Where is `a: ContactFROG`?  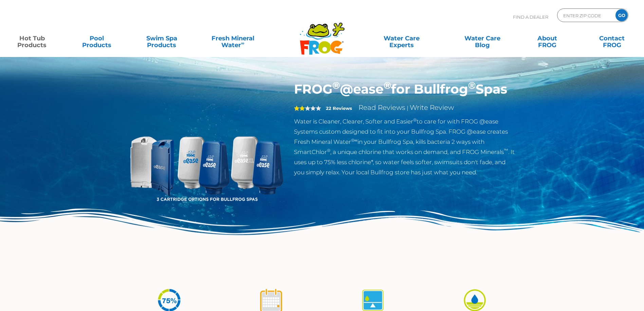 a: ContactFROG is located at coordinates (611, 38).